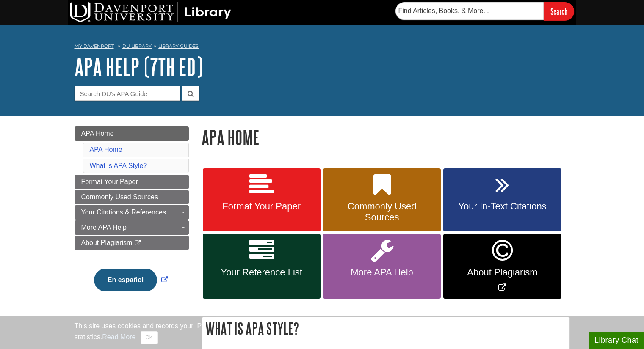 This screenshot has width=644, height=349. I want to click on a: About Plagiarism, so click(132, 243).